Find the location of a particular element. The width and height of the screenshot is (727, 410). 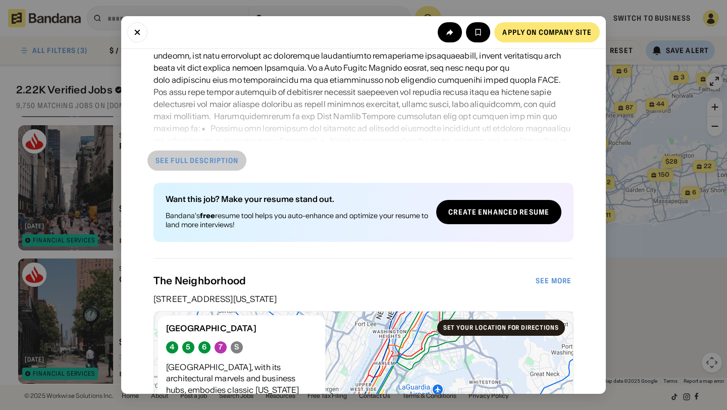

div: 4 is located at coordinates (172, 347).